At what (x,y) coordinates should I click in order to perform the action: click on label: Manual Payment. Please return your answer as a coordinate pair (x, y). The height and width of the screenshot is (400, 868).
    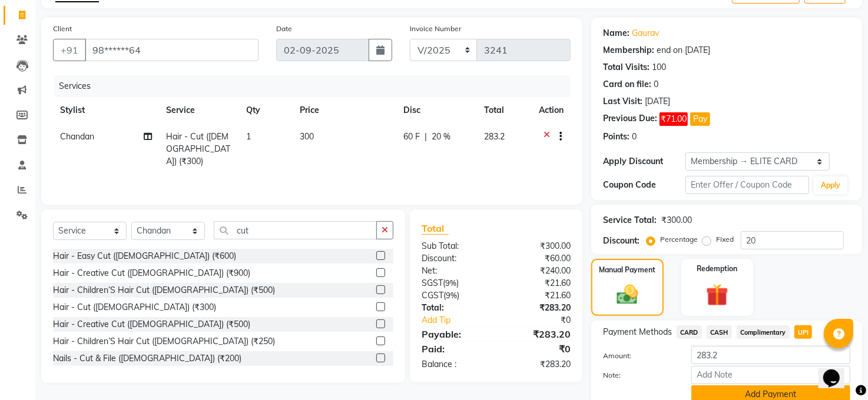
    Looking at the image, I should click on (627, 270).